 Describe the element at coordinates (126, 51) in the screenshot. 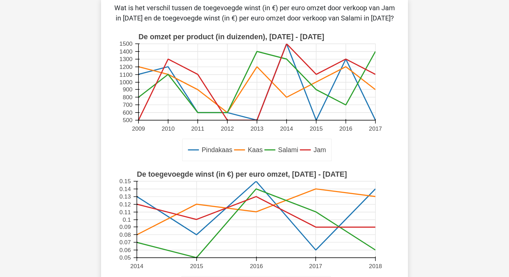

I see `text: 1400` at that location.